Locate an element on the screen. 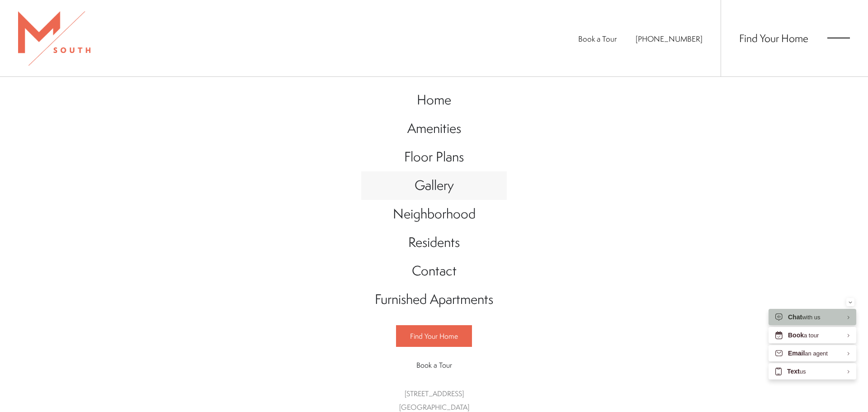 This screenshot has height=412, width=868. a: Go to Contact is located at coordinates (434, 270).